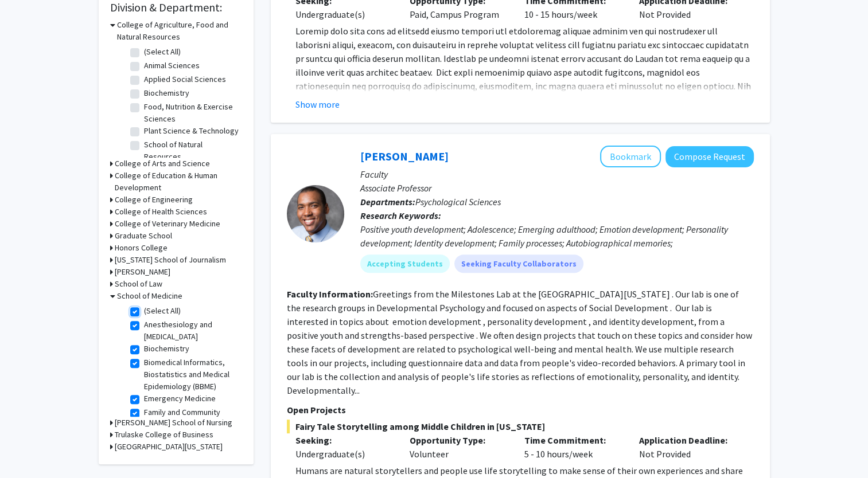  What do you see at coordinates (631, 157) in the screenshot?
I see `button: Add Jordan Booker to Bookmarks` at bounding box center [631, 157].